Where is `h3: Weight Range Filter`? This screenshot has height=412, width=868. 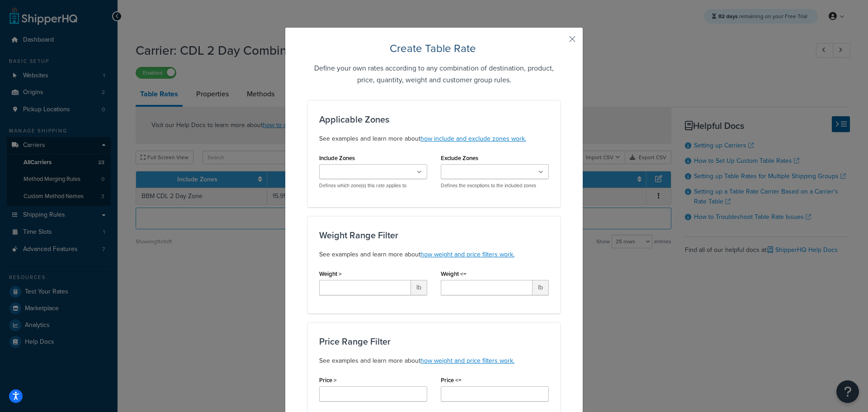
h3: Weight Range Filter is located at coordinates (434, 235).